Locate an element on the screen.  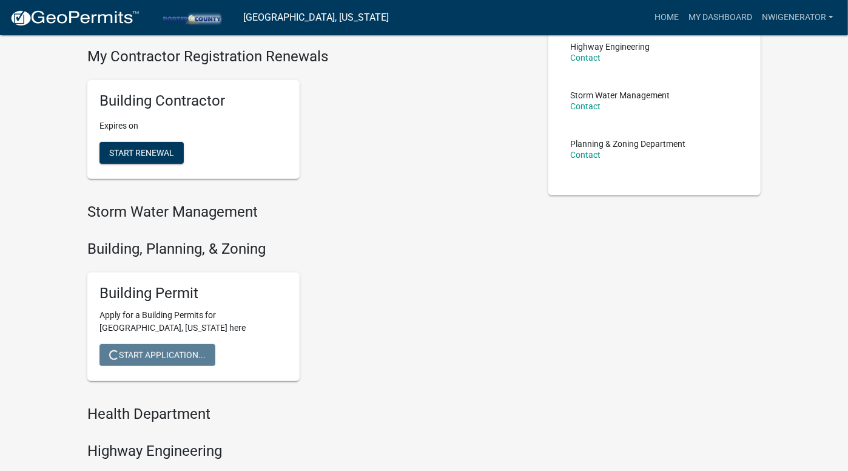
span: Start Renewal is located at coordinates (141, 153).